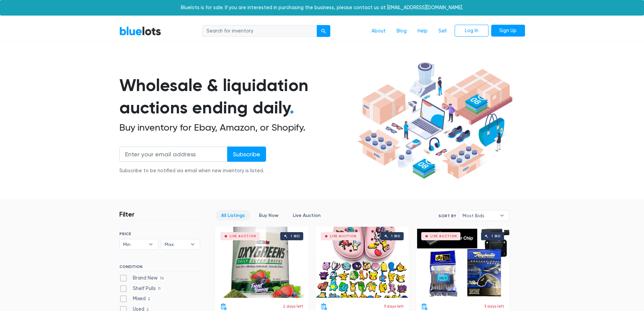 Image resolution: width=644 pixels, height=311 pixels. What do you see at coordinates (423, 31) in the screenshot?
I see `a: Help` at bounding box center [423, 31].